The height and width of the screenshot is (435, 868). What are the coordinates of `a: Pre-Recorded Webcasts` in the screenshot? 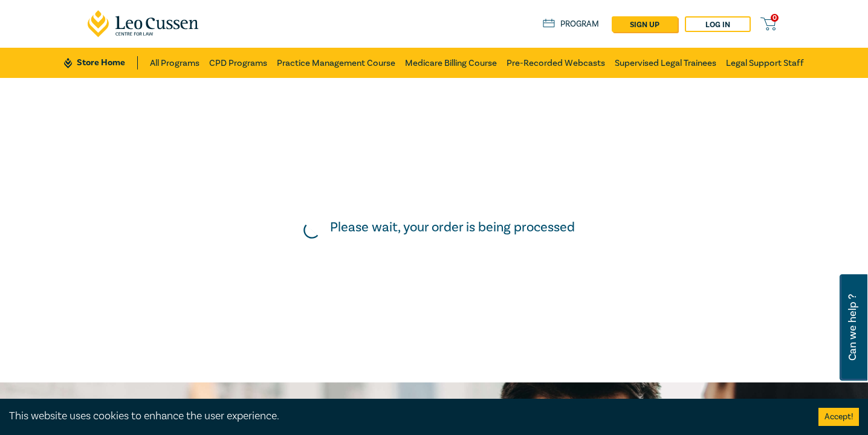 It's located at (556, 63).